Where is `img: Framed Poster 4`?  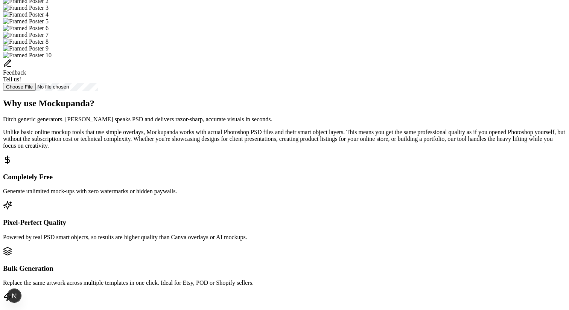
img: Framed Poster 4 is located at coordinates (26, 15).